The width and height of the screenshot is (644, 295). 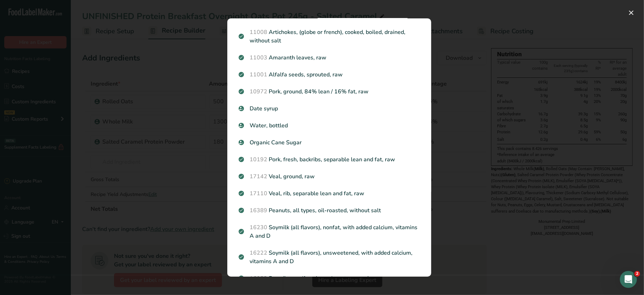 I want to click on span: 17142, so click(x=259, y=176).